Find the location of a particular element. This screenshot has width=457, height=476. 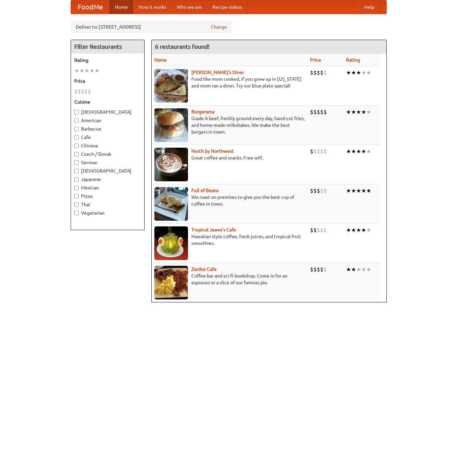

ng-pluralize: 6 restaurants found! is located at coordinates (182, 46).